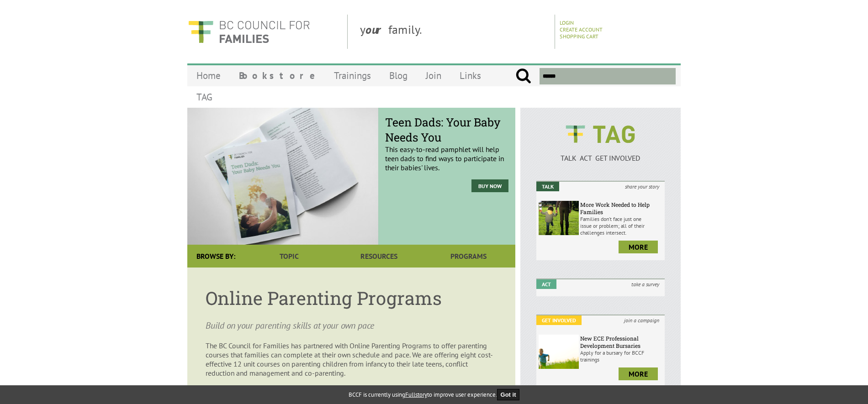 This screenshot has height=404, width=868. I want to click on p: Apply for a bursary for BCCF trainings, so click(621, 356).